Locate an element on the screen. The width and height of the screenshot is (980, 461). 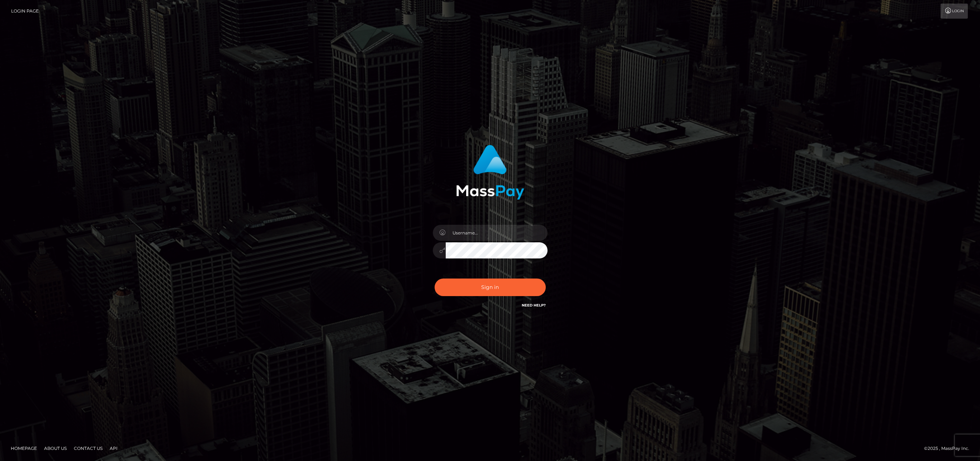
a: Login is located at coordinates (953, 11).